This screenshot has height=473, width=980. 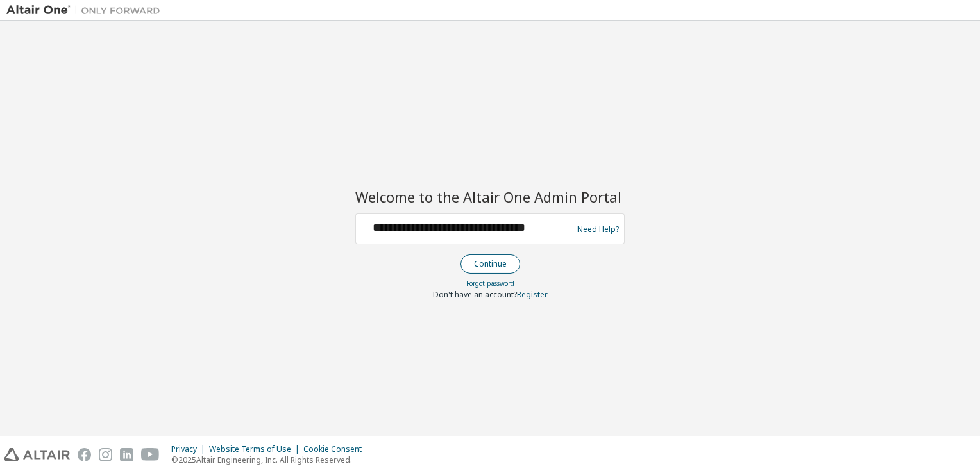 What do you see at coordinates (37, 454) in the screenshot?
I see `img: altair_logo.svg` at bounding box center [37, 454].